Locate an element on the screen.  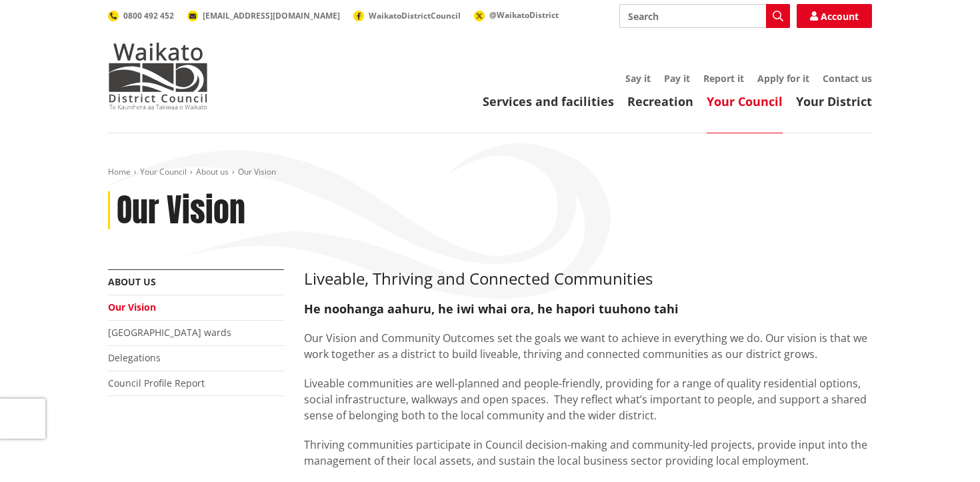
nav: breadcrumb is located at coordinates (490, 172).